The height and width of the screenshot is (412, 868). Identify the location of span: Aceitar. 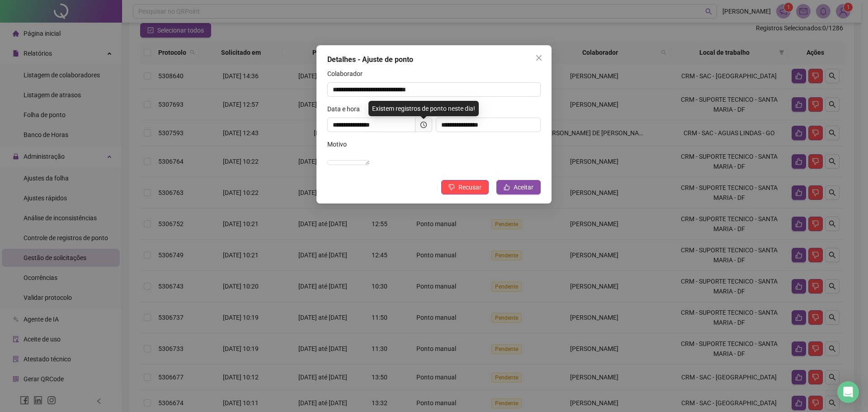
(523, 187).